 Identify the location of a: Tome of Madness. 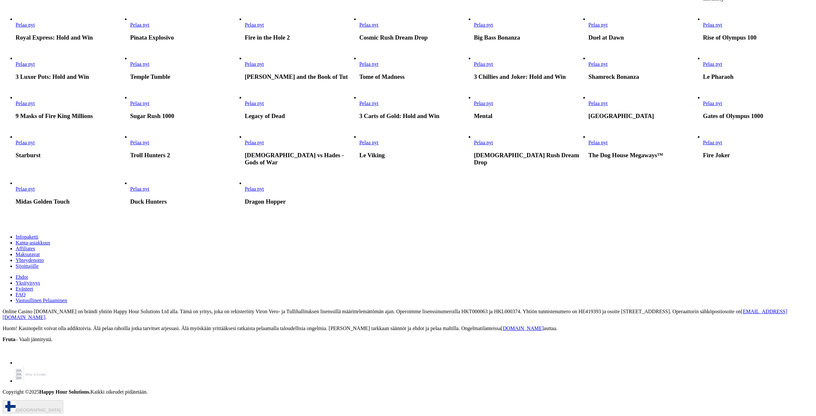
(369, 64).